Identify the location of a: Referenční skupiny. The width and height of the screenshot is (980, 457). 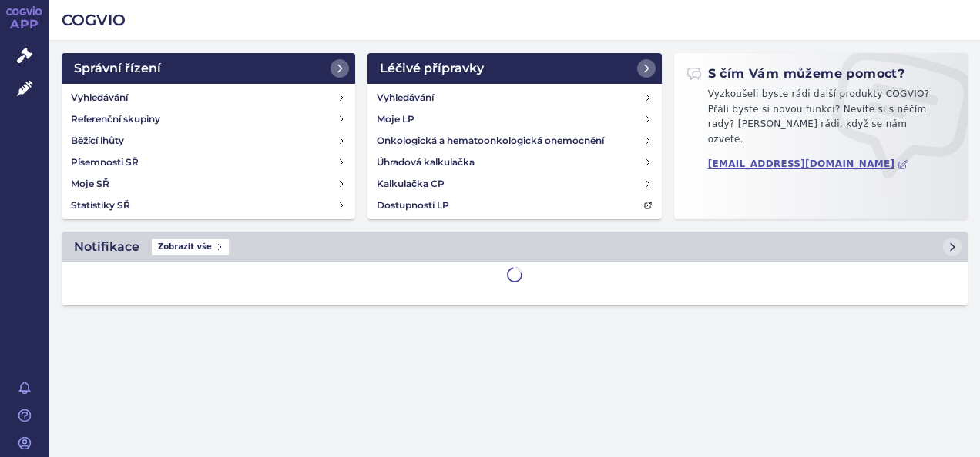
(208, 120).